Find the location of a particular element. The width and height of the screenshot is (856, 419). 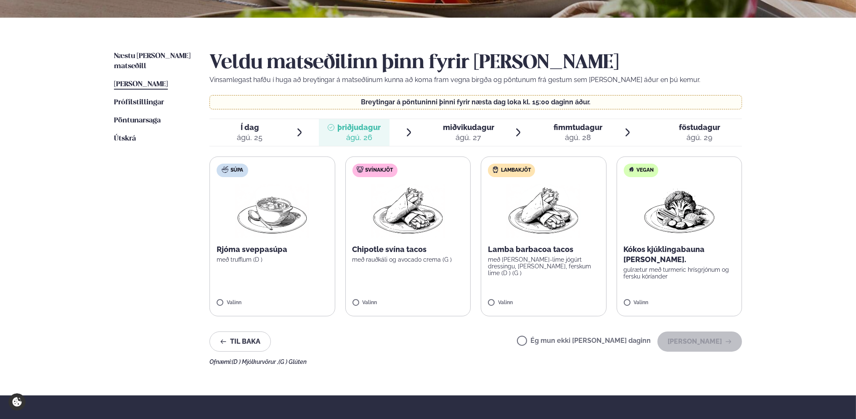

span: Súpa is located at coordinates (237, 170).